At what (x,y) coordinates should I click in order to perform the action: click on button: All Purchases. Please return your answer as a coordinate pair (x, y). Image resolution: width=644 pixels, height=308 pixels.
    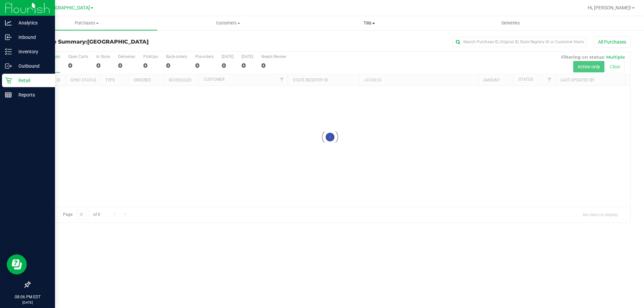
    Looking at the image, I should click on (612, 42).